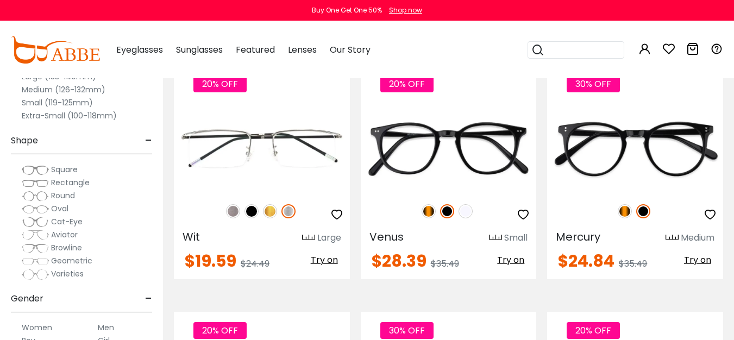 The height and width of the screenshot is (340, 734). I want to click on img: Translucent, so click(466, 211).